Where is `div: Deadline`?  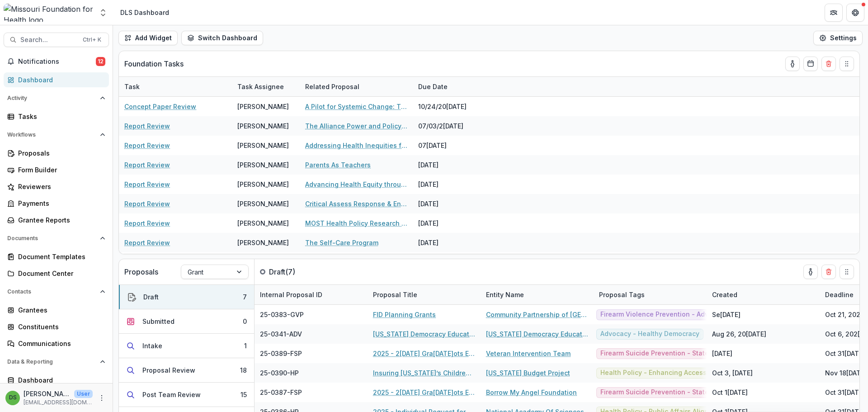
div: Deadline is located at coordinates (840, 295).